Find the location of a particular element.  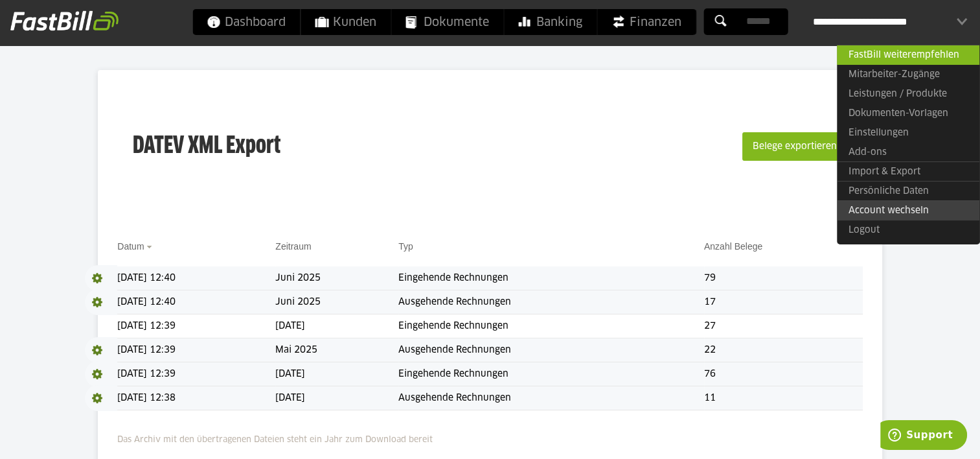

td: 76 is located at coordinates (783, 374).